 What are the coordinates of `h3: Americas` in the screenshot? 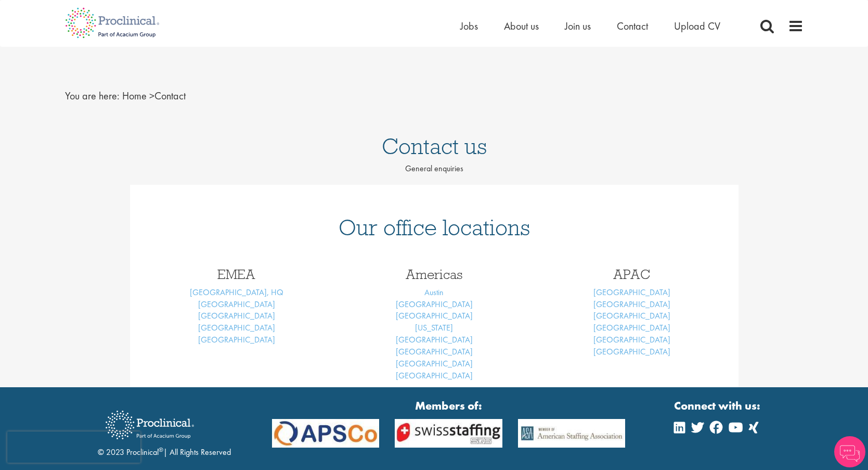 It's located at (434, 274).